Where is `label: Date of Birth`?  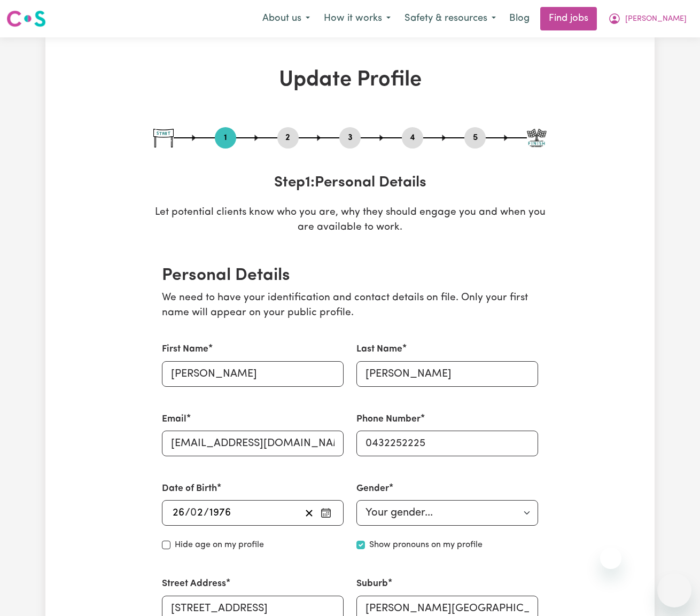
label: Date of Birth is located at coordinates (189, 489).